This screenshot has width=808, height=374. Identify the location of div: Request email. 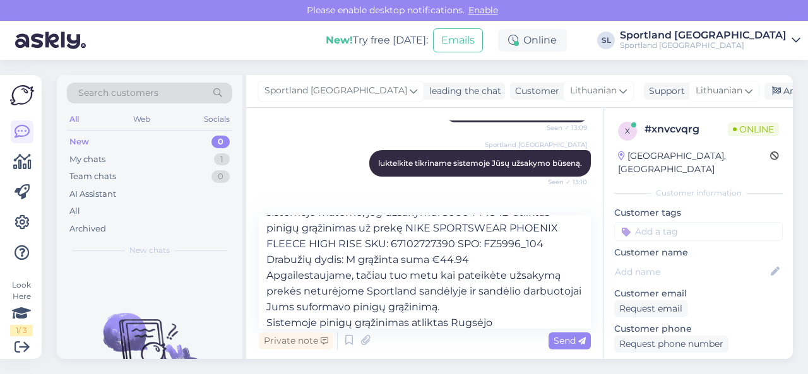
(651, 309).